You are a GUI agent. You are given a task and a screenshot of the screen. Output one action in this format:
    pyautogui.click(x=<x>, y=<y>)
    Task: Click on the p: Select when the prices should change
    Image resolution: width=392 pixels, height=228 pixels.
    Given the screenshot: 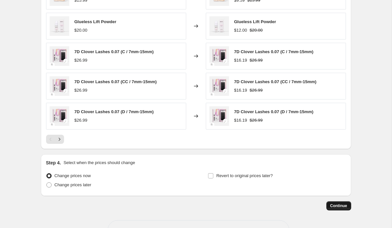 What is the action you would take?
    pyautogui.click(x=99, y=163)
    